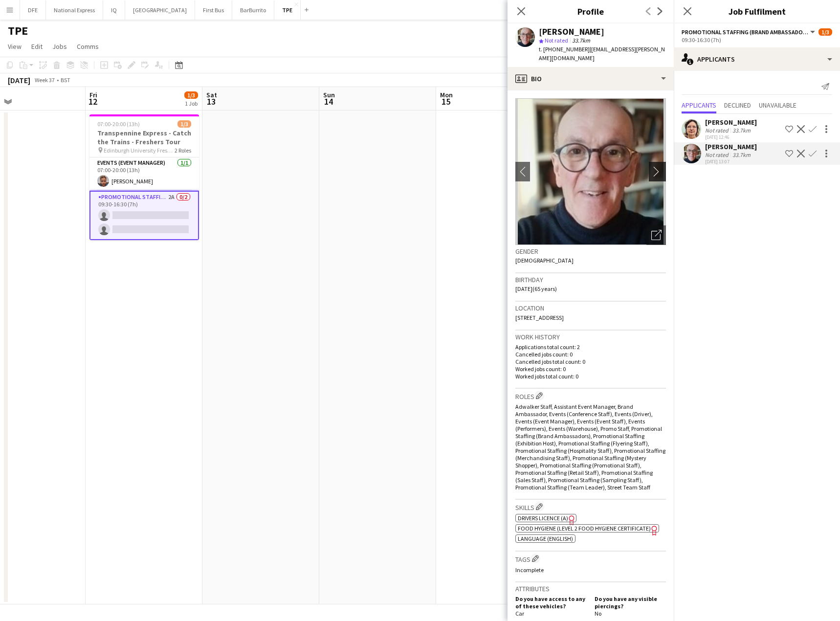  I want to click on p: Applications total count: 2, so click(591, 346).